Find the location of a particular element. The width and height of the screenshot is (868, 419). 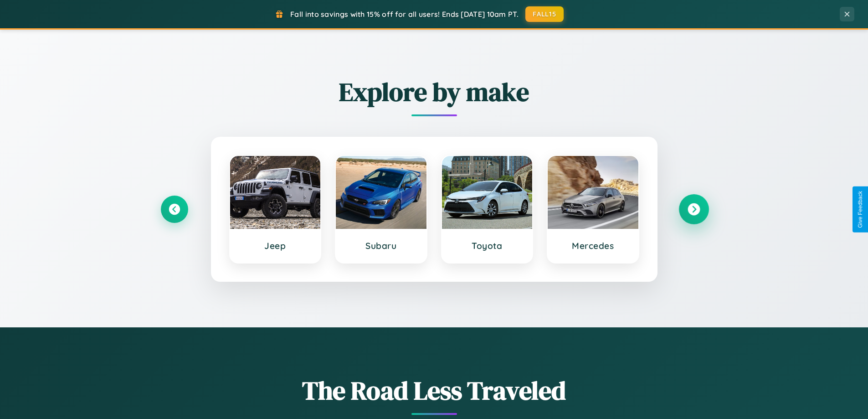

h3: Subaru is located at coordinates (381, 246).